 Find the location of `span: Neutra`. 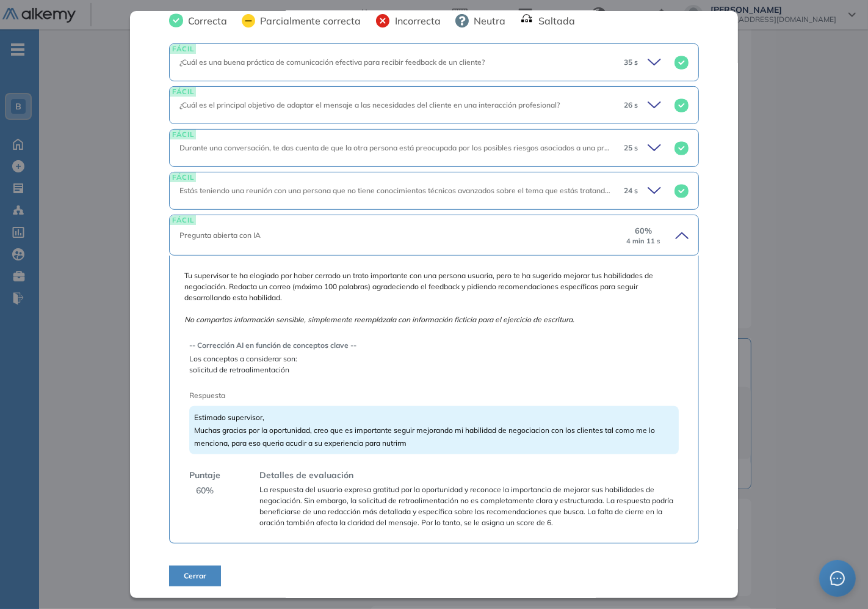

span: Neutra is located at coordinates (487, 20).